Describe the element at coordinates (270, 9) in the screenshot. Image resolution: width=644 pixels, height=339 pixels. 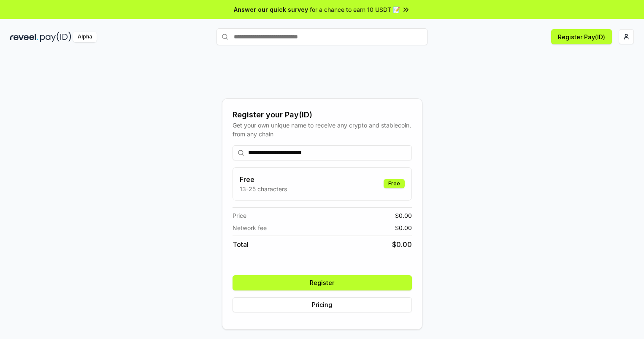
I see `span: Answer our quick survey` at that location.